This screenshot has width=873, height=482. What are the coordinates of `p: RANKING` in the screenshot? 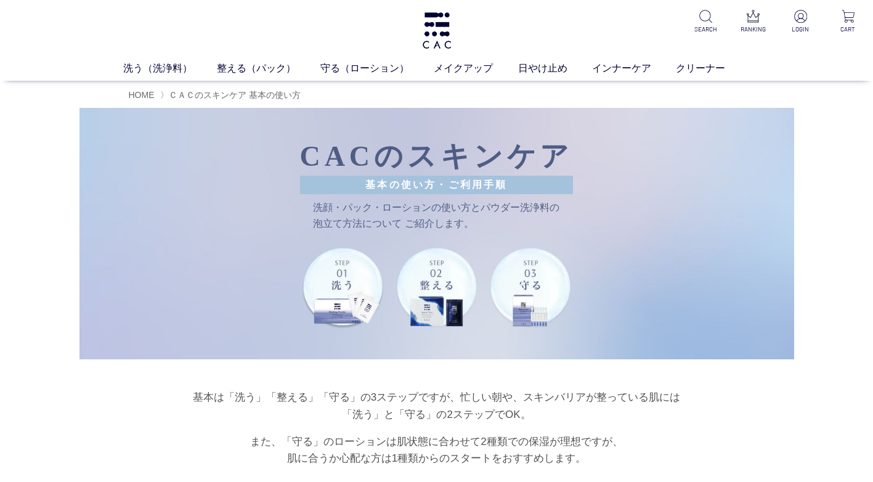 It's located at (753, 29).